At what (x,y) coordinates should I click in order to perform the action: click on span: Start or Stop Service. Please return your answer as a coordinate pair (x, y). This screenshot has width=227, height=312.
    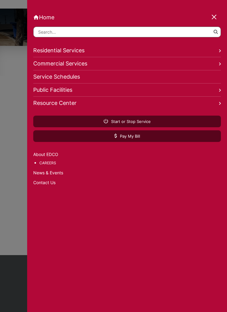
    Looking at the image, I should click on (127, 121).